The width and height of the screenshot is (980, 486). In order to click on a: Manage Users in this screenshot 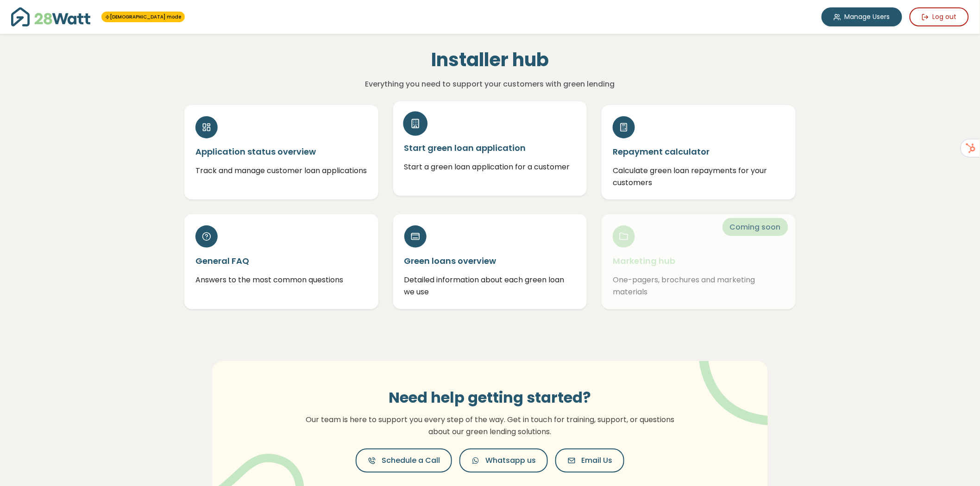, I will do `click(862, 16)`.